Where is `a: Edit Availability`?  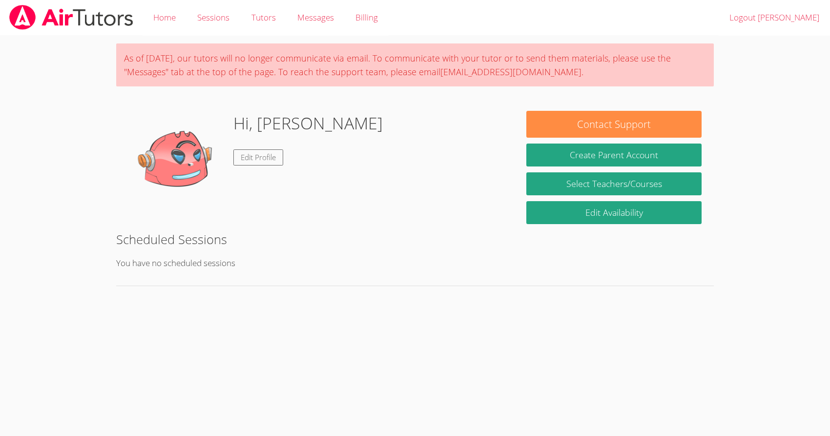
a: Edit Availability is located at coordinates (614, 212).